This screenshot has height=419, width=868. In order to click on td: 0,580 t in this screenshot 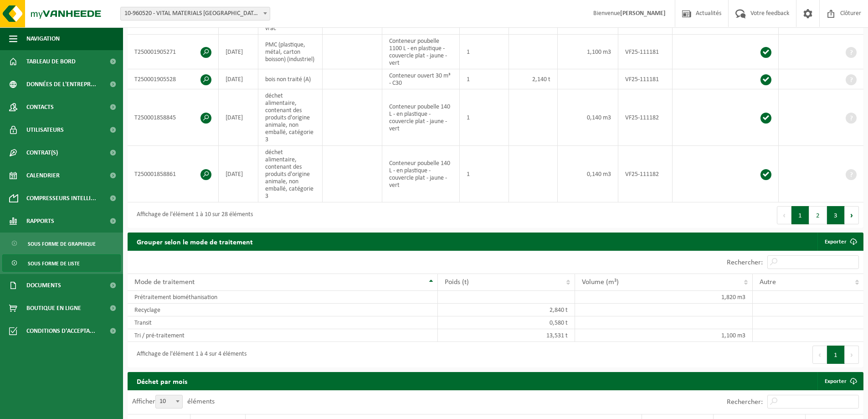, I will do `click(506, 323)`.